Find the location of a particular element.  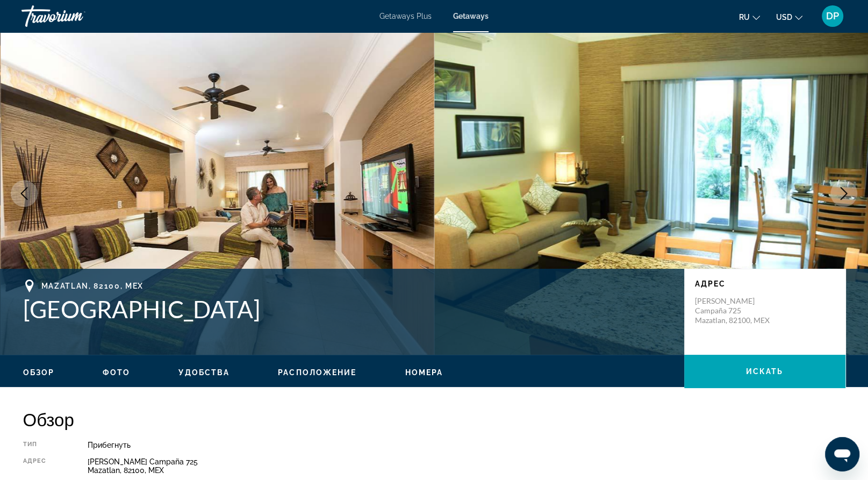

button: Next image is located at coordinates (843, 193).